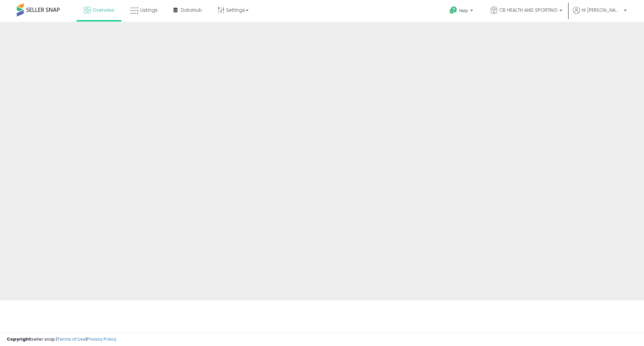 This screenshot has width=644, height=346. Describe the element at coordinates (103, 10) in the screenshot. I see `span: Overview` at that location.